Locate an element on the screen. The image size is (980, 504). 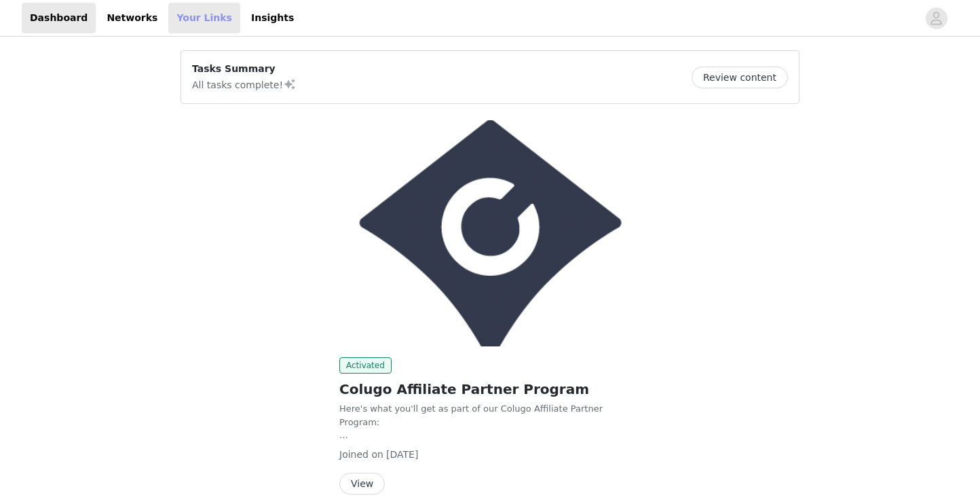
span: Activated is located at coordinates (365, 365).